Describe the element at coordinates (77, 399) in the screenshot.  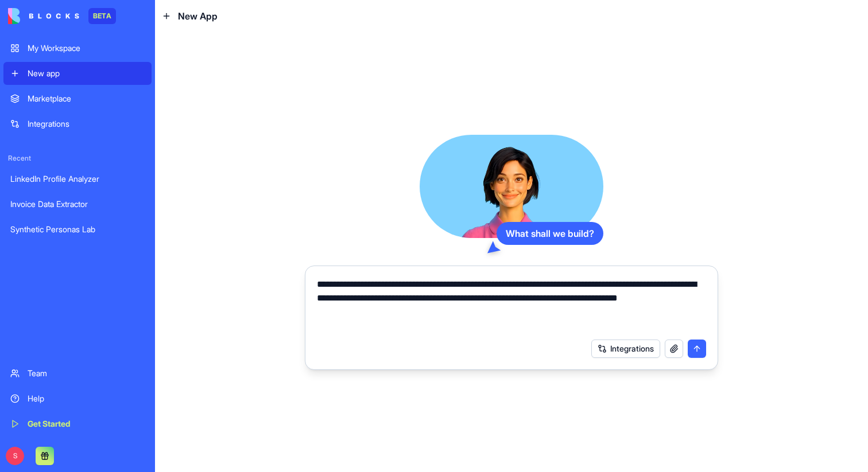
I see `a: Help` at that location.